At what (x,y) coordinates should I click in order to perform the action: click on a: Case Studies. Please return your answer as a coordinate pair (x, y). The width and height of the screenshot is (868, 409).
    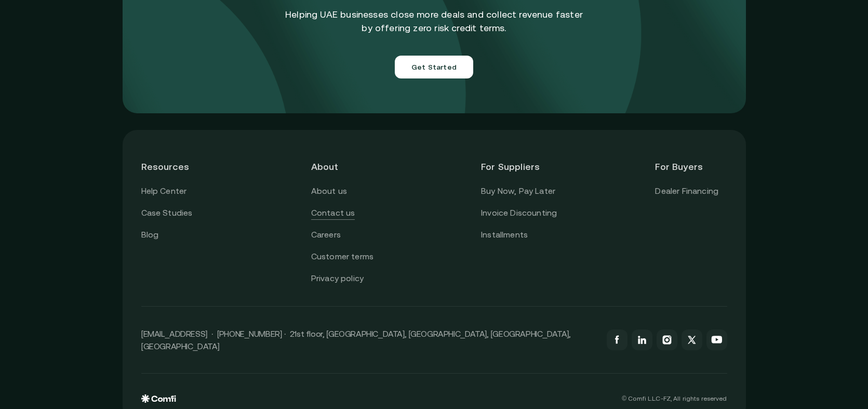
    Looking at the image, I should click on (167, 213).